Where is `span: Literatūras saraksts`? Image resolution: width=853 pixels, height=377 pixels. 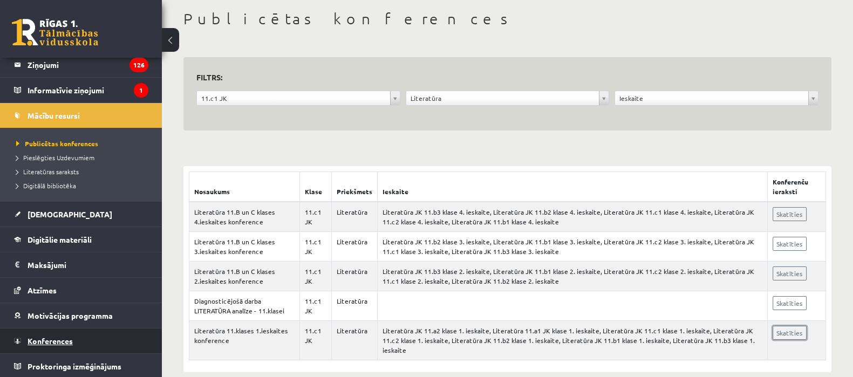 span: Literatūras saraksts is located at coordinates (47, 172).